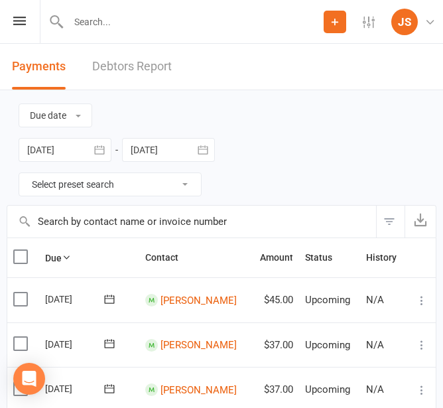  I want to click on input: Search by contact name or invoice number, so click(192, 222).